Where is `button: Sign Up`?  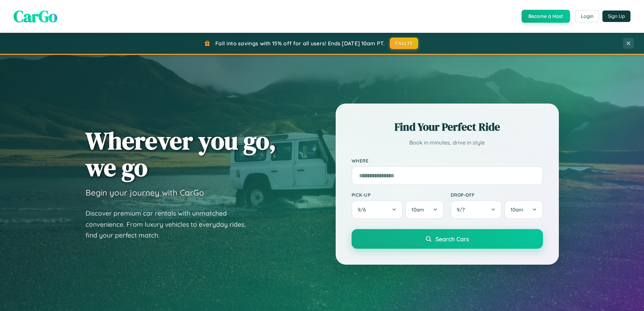
button: Sign Up is located at coordinates (616, 16).